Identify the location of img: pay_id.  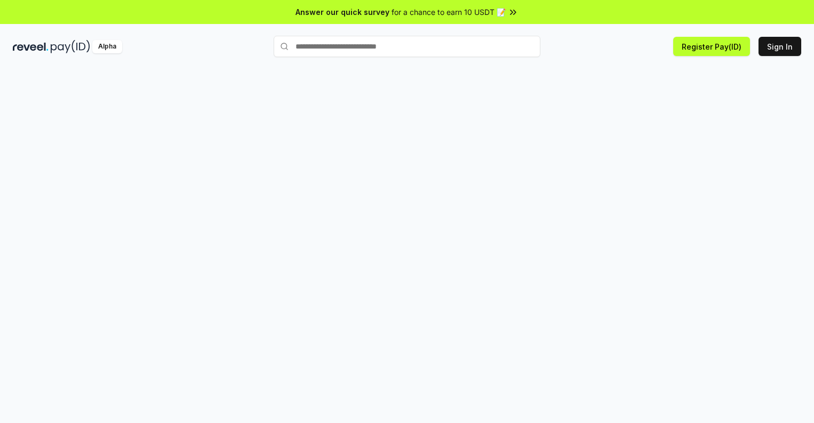
(70, 46).